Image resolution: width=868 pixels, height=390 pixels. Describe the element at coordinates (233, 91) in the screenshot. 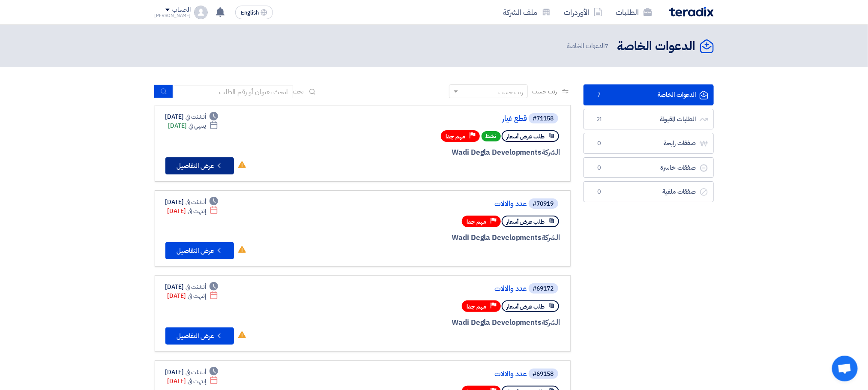

I see `input: ابحث بعنوان أو رقم الطلب` at that location.